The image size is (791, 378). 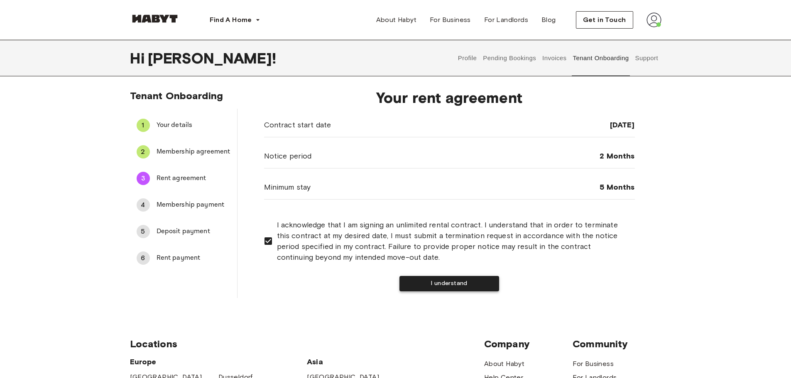 What do you see at coordinates (194, 125) in the screenshot?
I see `span: Your details` at bounding box center [194, 125].